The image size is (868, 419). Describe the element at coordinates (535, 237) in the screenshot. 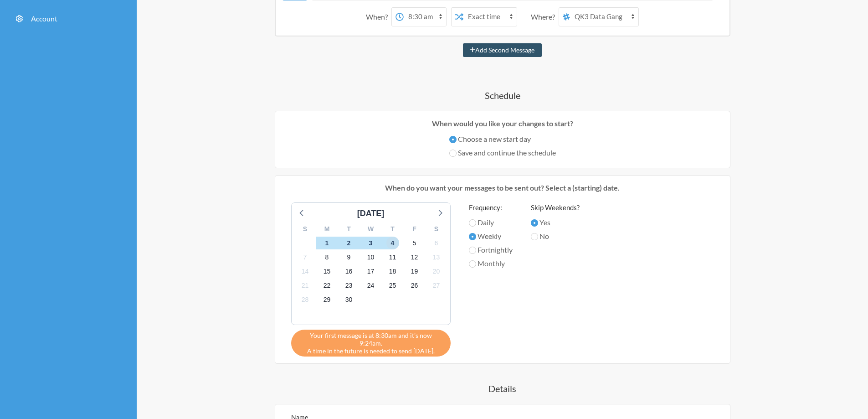

I see `input: No` at that location.